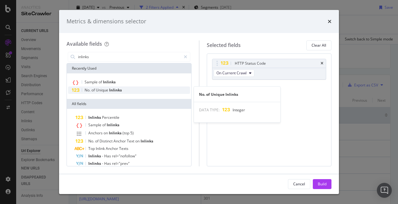 This screenshot has width=398, height=204. What do you see at coordinates (224, 45) in the screenshot?
I see `div: Selected fields` at bounding box center [224, 45].